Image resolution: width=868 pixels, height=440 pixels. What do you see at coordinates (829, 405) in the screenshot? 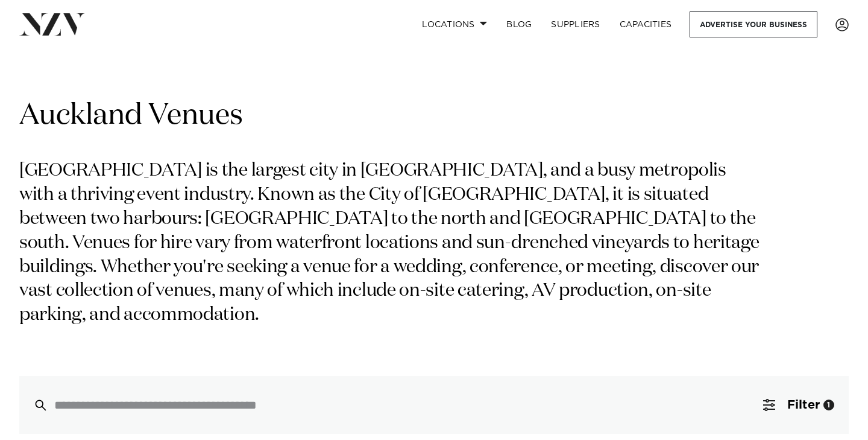
I see `div: 1` at bounding box center [829, 405].